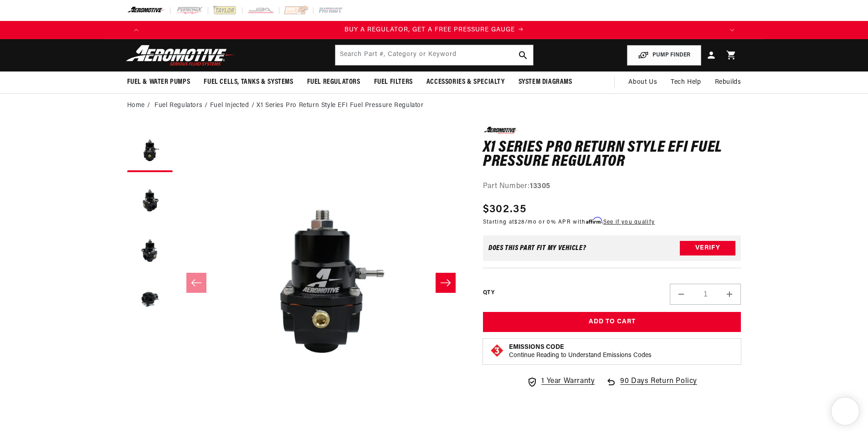  What do you see at coordinates (434, 30) in the screenshot?
I see `slideshow-component: Translation missing: en.sections.announcements.announcement_bar` at bounding box center [434, 30].